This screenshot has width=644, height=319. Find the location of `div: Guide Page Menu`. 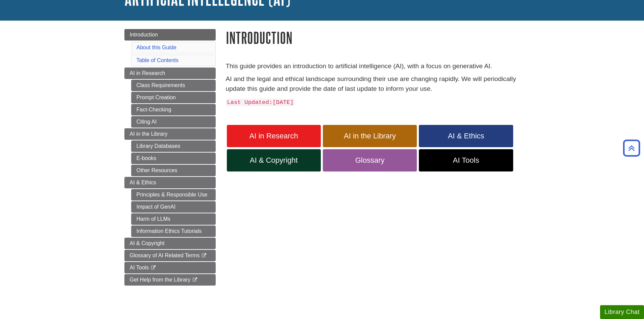

div: Guide Page Menu is located at coordinates (170, 157).